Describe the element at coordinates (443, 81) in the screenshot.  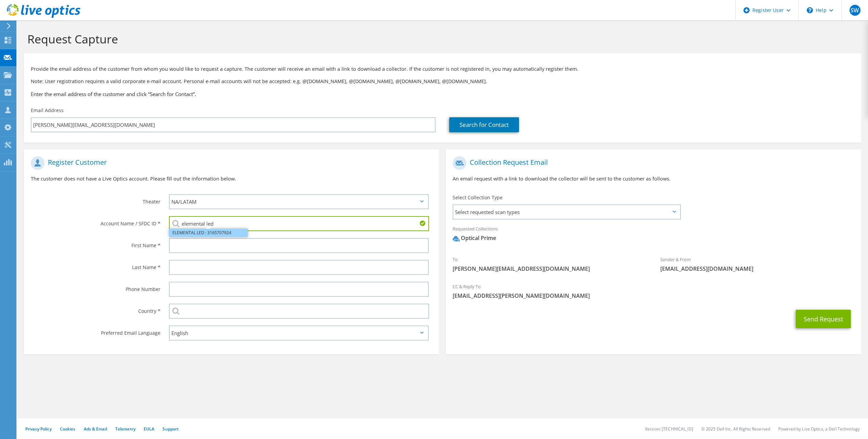
I see `p: Note: User registration requires a valid corporate e-mail account. Personal e-mail accounts will ...` at that location.